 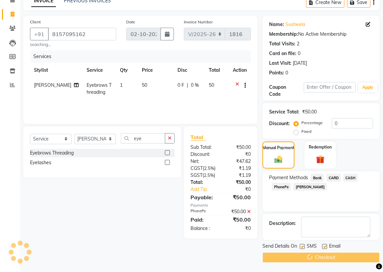 I want to click on div: No Active Membership, so click(x=321, y=34).